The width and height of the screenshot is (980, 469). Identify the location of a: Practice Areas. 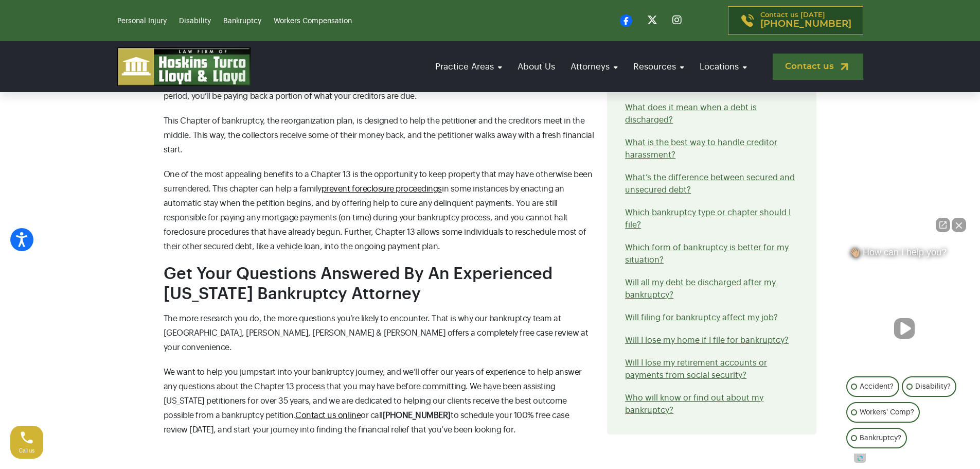
(469, 66).